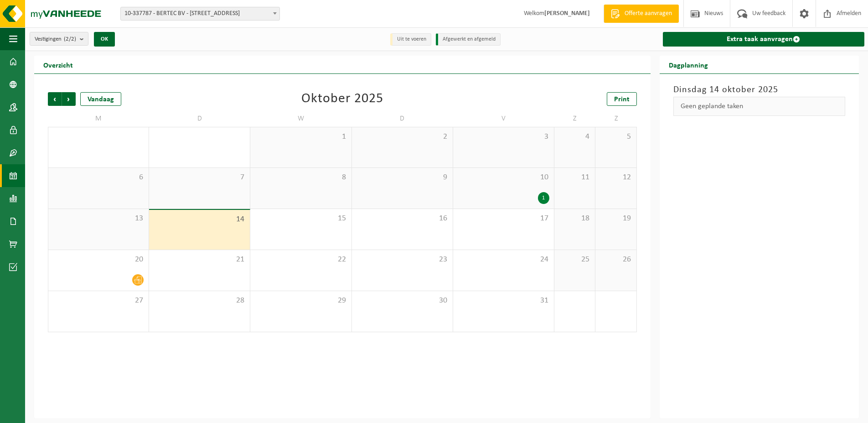 This screenshot has height=423, width=868. What do you see at coordinates (622, 100) in the screenshot?
I see `span: Print` at bounding box center [622, 100].